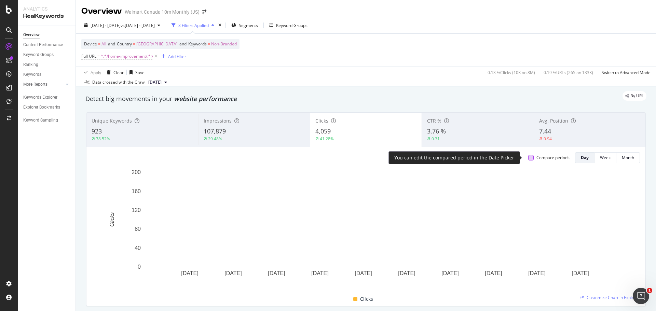 The height and width of the screenshot is (311, 656). What do you see at coordinates (112, 121) in the screenshot?
I see `span: Unique Keywords` at bounding box center [112, 121].